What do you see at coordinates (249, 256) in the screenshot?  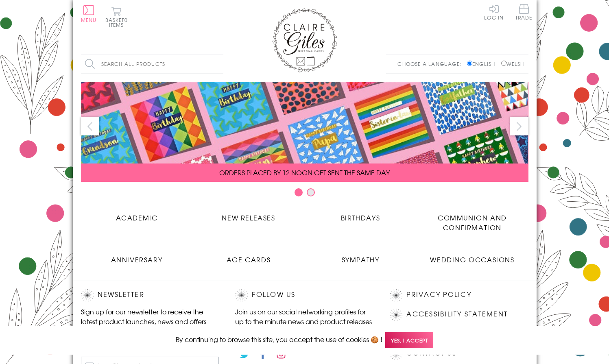 I see `a: Age Cards` at bounding box center [249, 256].